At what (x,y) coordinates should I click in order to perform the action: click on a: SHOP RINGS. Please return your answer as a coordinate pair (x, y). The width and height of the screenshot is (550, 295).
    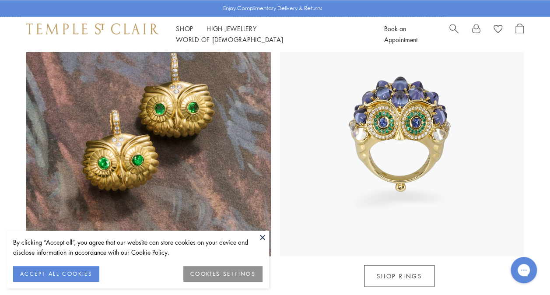
    Looking at the image, I should click on (399, 276).